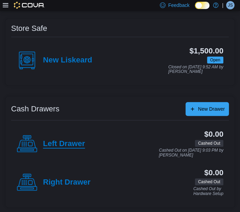  I want to click on h4: Right Drawer, so click(67, 182).